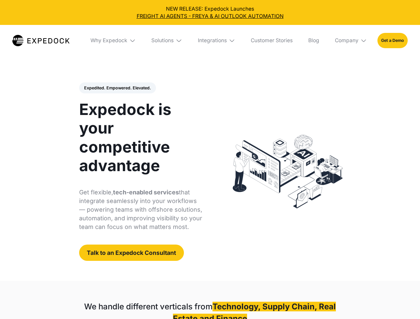 This screenshot has width=420, height=319. What do you see at coordinates (131, 253) in the screenshot?
I see `a: Talk to an Expedock Consultant` at bounding box center [131, 253].